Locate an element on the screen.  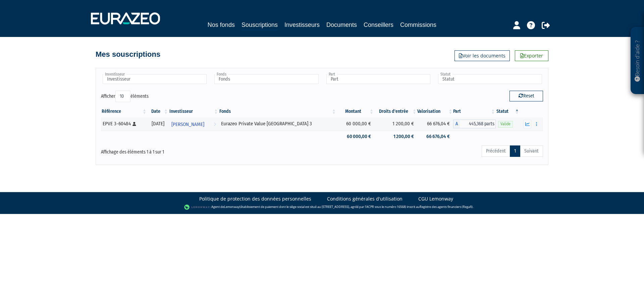
th: Fonds: activer pour trier la colonne par ordre croissant is located at coordinates (277, 111).